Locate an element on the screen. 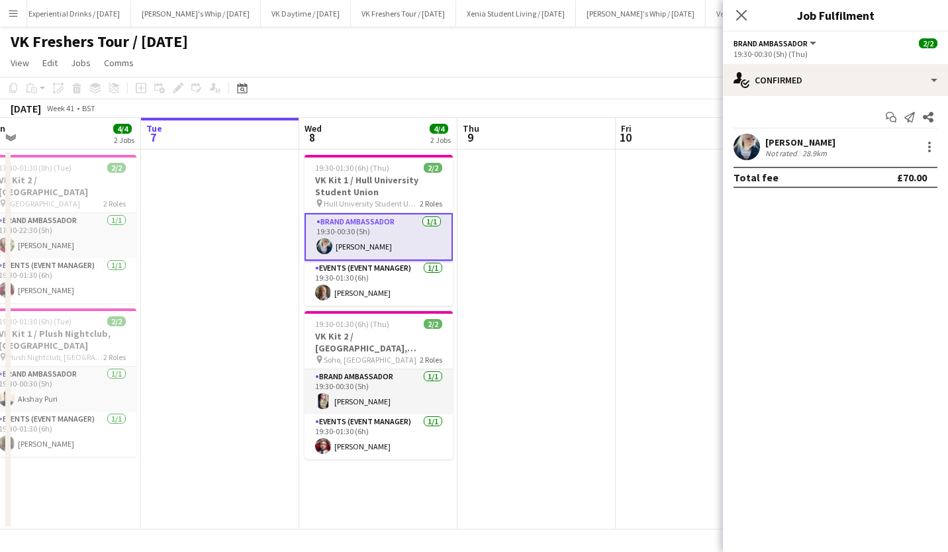 This screenshot has width=948, height=552. span: View is located at coordinates (20, 63).